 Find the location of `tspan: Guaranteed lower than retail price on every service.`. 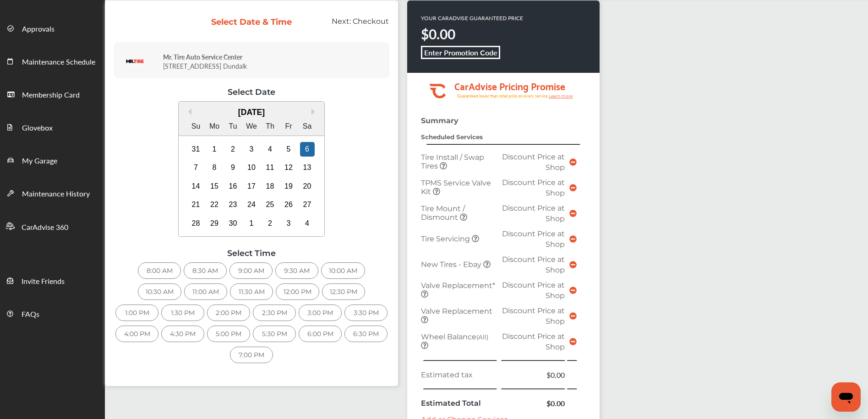

tspan: Guaranteed lower than retail price on every service. is located at coordinates (503, 96).